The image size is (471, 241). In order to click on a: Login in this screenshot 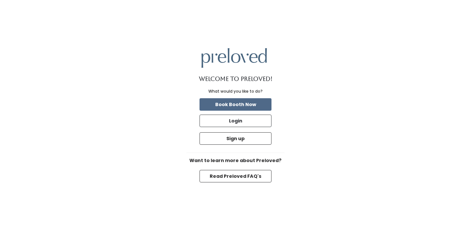, I will do `click(236, 121)`.